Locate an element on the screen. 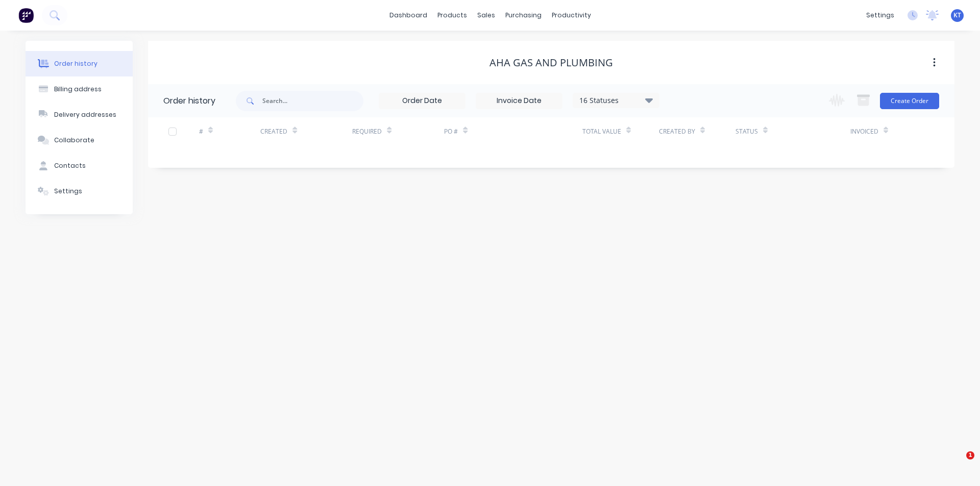  div: sales is located at coordinates (486, 16).